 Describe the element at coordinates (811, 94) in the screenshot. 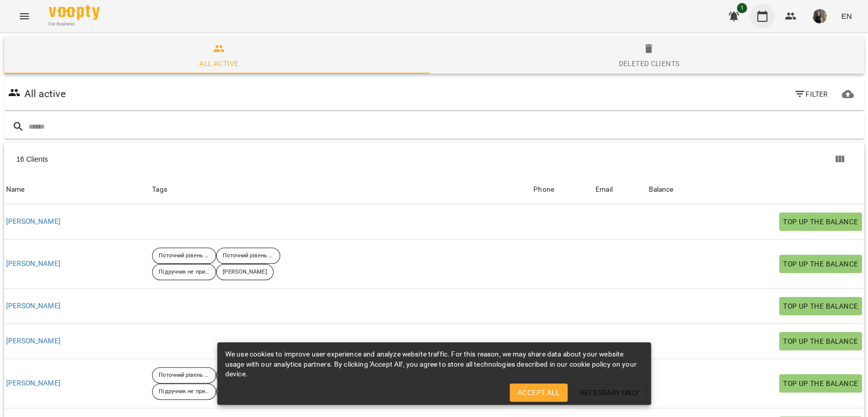

I see `span: Filter` at that location.